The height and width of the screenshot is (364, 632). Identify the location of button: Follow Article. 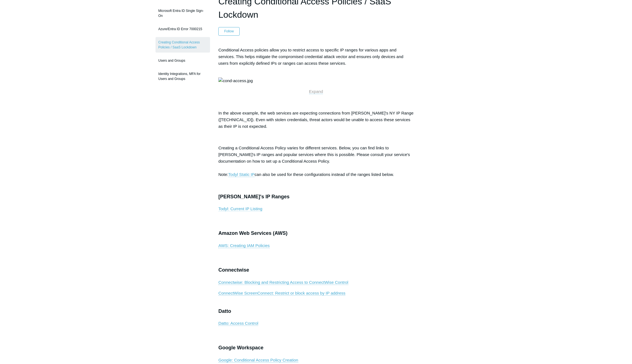
(229, 31).